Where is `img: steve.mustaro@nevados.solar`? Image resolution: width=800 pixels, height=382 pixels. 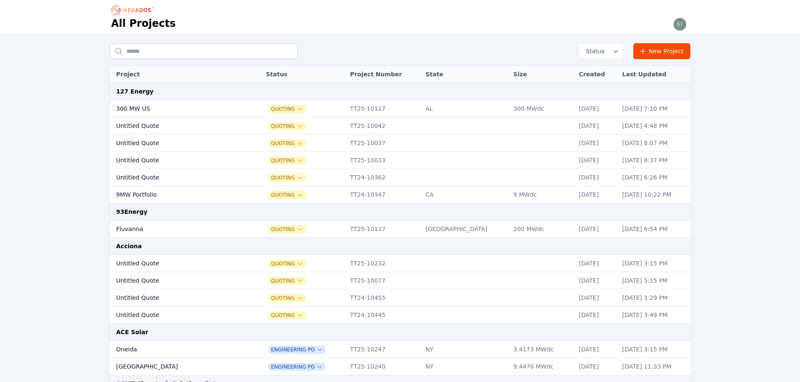 img: steve.mustaro@nevados.solar is located at coordinates (679, 24).